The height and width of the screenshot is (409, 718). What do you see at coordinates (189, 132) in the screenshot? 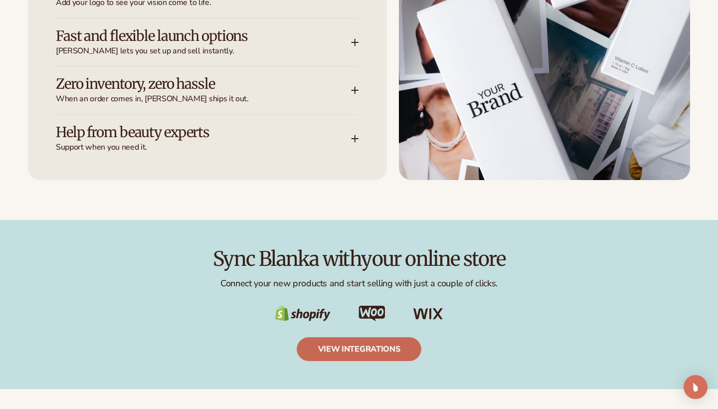
I see `h3: Help from beauty experts` at bounding box center [189, 132].